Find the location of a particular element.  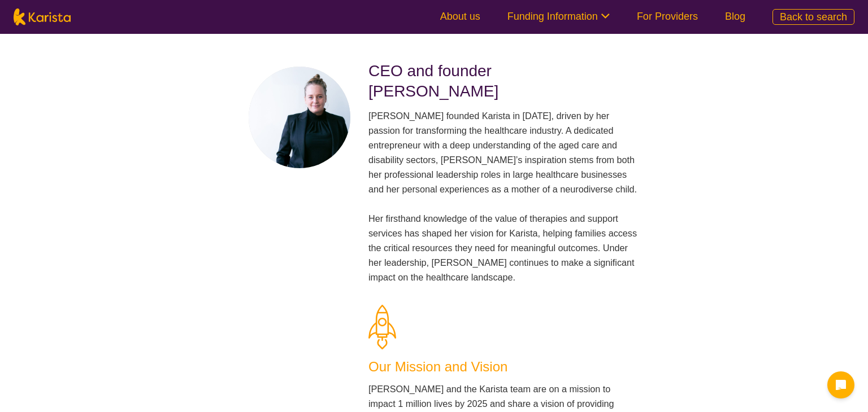

a: About us is located at coordinates (460, 17).